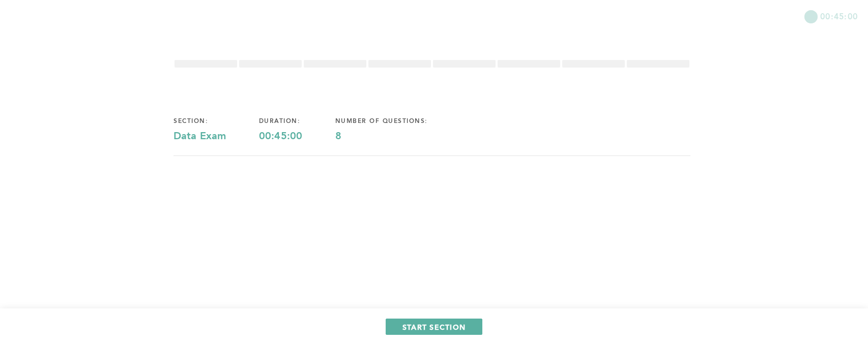 This screenshot has width=868, height=345. What do you see at coordinates (398, 137) in the screenshot?
I see `div: 8` at bounding box center [398, 137].